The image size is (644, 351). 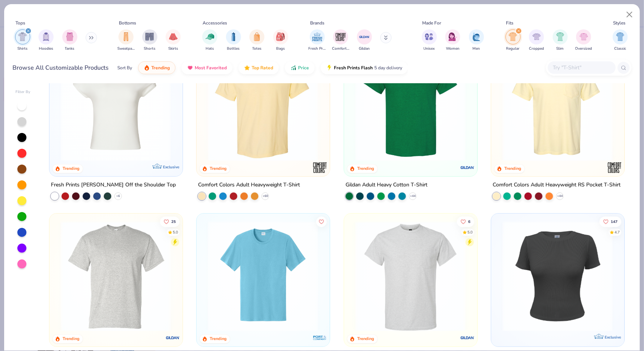 I want to click on img: Comfort Colors logo, so click(x=320, y=167).